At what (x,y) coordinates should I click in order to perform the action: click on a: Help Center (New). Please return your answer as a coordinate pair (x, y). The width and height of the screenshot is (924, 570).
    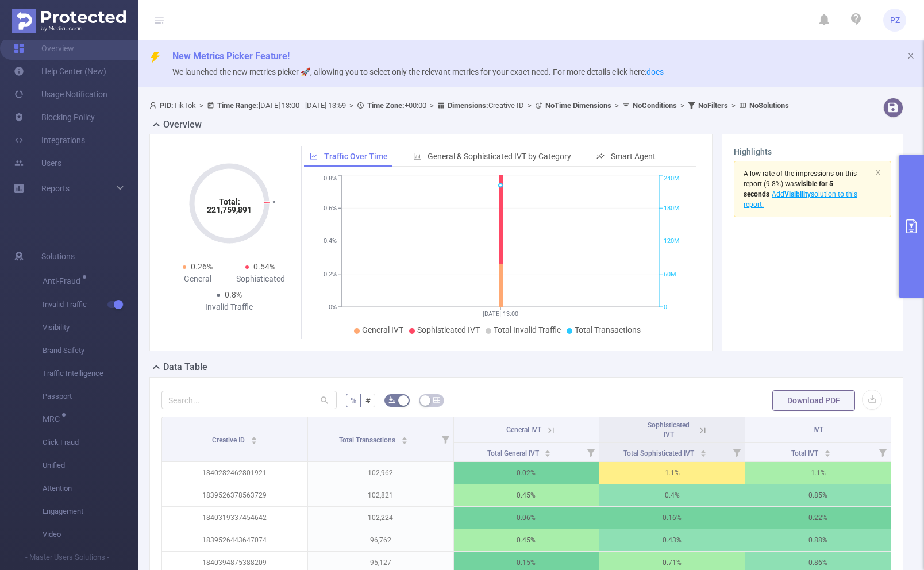
    Looking at the image, I should click on (60, 72).